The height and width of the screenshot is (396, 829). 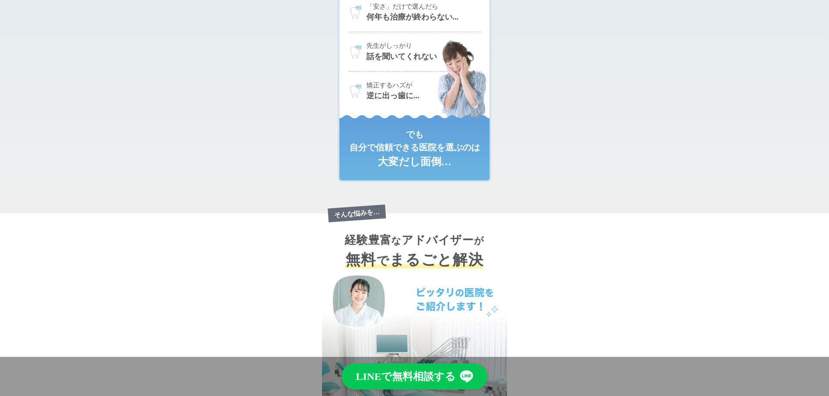 I want to click on span: 先生がしっかり, so click(x=401, y=46).